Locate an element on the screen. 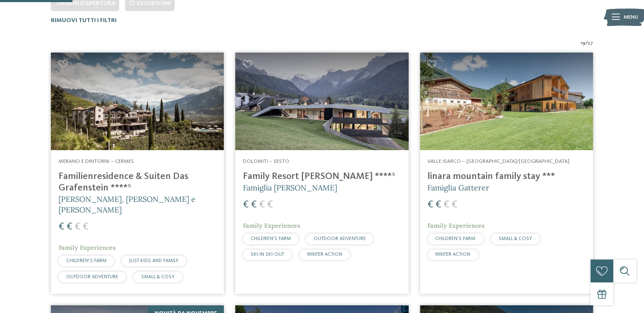 The width and height of the screenshot is (644, 313). span: Rimuovi tutti i filtri is located at coordinates (84, 20).